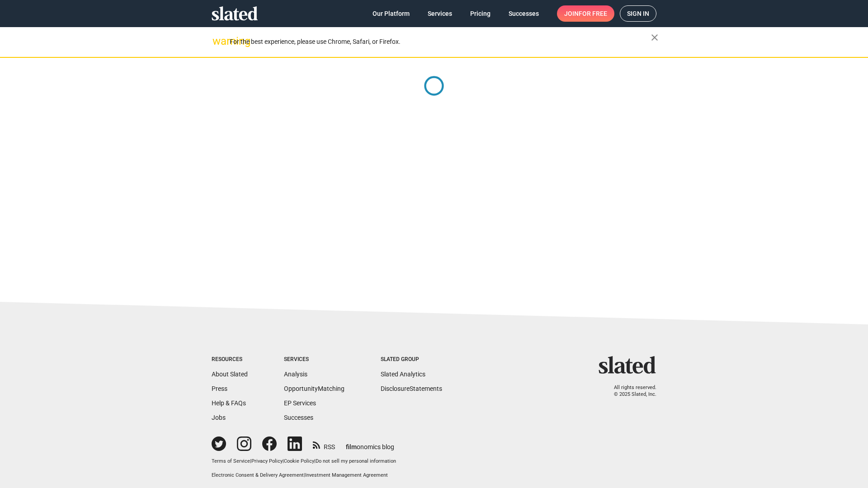  Describe the element at coordinates (258, 475) in the screenshot. I see `a: Electronic Consent & Delivery Agreement` at that location.